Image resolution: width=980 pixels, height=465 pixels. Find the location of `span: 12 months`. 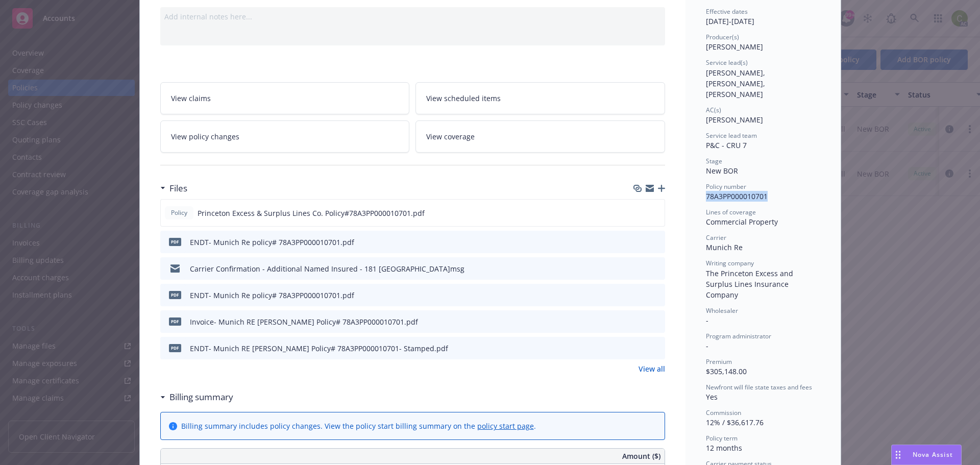

span: 12 months is located at coordinates (723, 447).